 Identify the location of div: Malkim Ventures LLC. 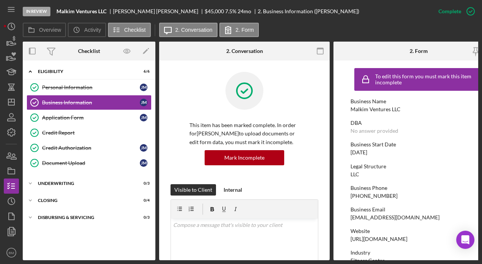
(375, 109).